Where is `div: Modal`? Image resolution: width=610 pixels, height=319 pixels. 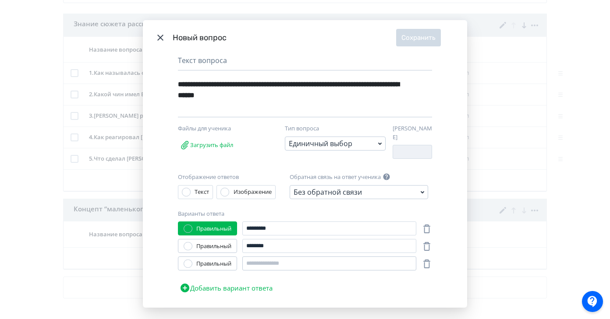
div: Modal is located at coordinates (305, 164).